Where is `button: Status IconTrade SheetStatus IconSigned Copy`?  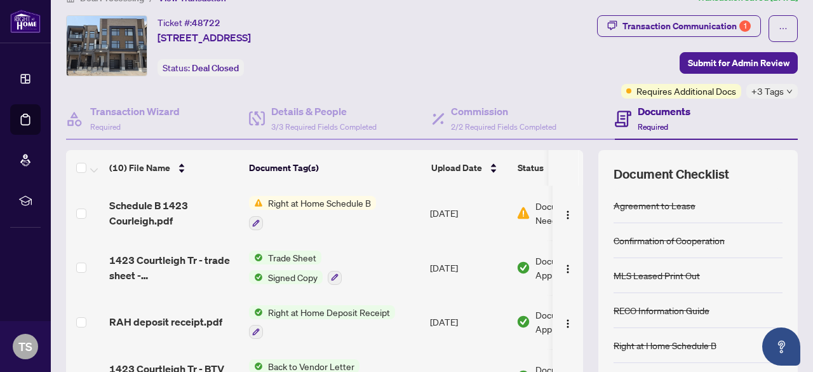 button: Status IconTrade SheetStatus IconSigned Copy is located at coordinates (295, 267).